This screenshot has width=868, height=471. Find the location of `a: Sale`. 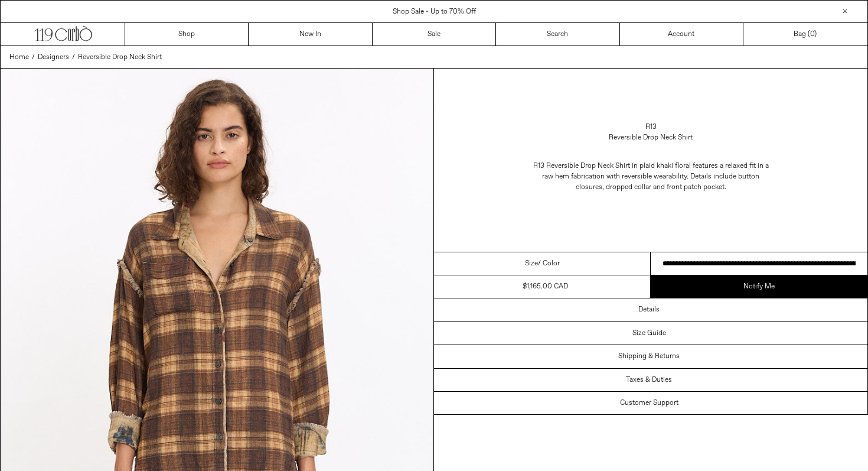

a: Sale is located at coordinates (434, 34).